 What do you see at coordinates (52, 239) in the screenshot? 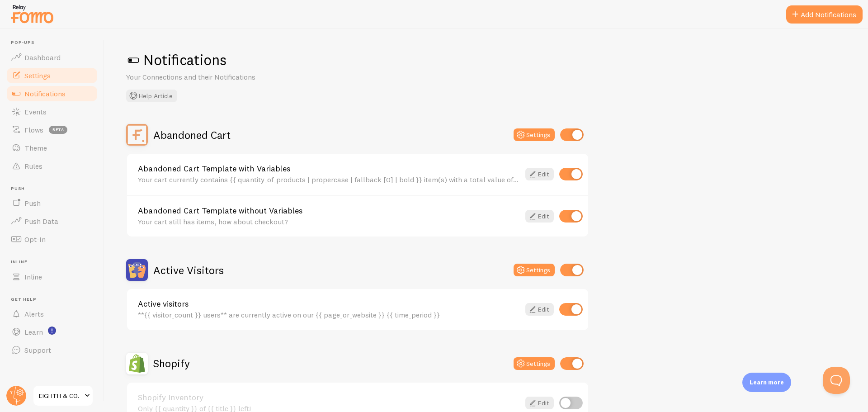
I see `a: Opt-In` at bounding box center [52, 239].